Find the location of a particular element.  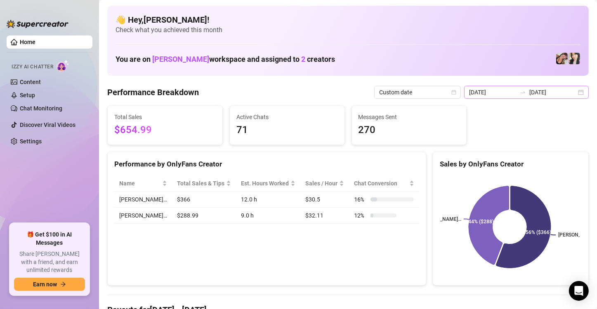

span: 2 is located at coordinates (303, 59).